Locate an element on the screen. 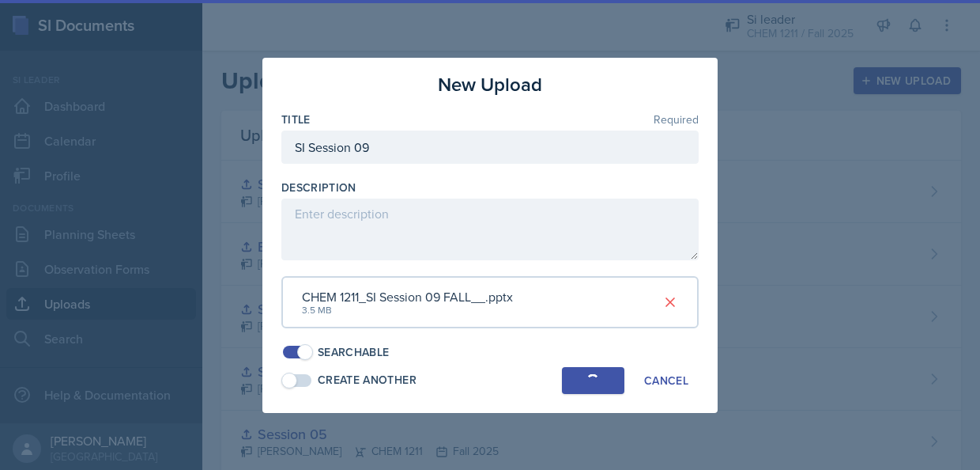 Image resolution: width=980 pixels, height=470 pixels. button: Cancel is located at coordinates (666, 381).